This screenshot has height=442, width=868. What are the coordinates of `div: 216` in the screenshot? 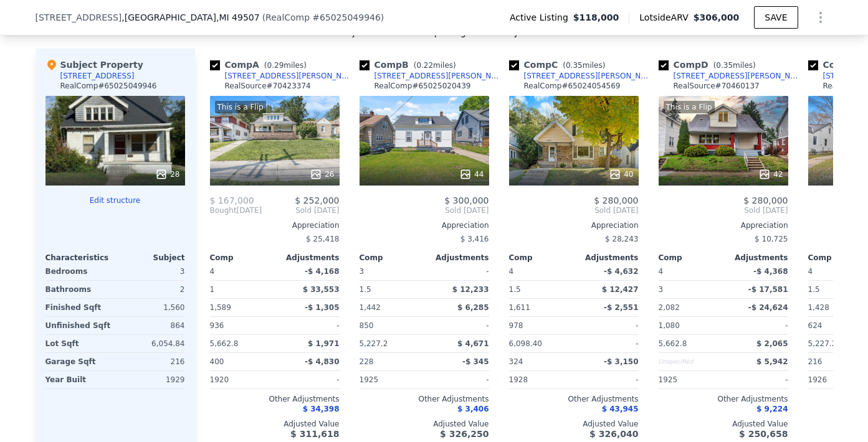 It's located at (151, 362).